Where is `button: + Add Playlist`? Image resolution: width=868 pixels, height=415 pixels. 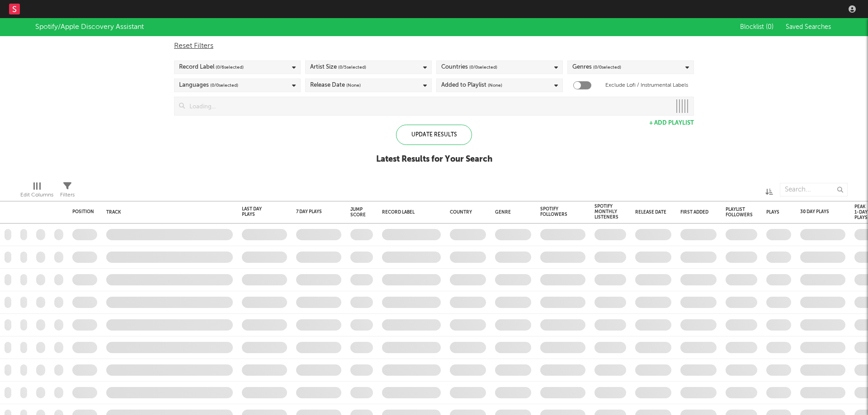
button: + Add Playlist is located at coordinates (671, 123).